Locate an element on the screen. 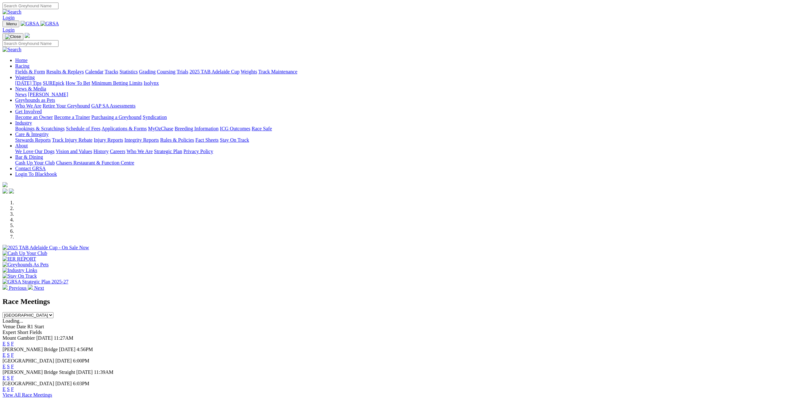 The image size is (805, 402). span: 4:56PM is located at coordinates (85, 349).